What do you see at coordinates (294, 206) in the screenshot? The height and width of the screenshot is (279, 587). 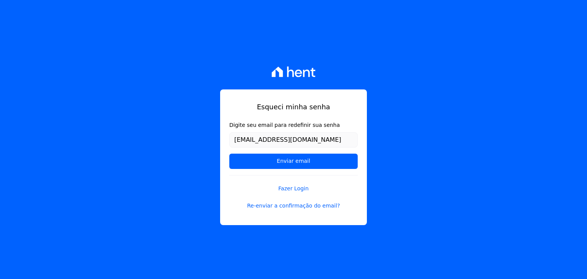 I see `a: Re-enviar a confirmação do email?` at bounding box center [294, 206].